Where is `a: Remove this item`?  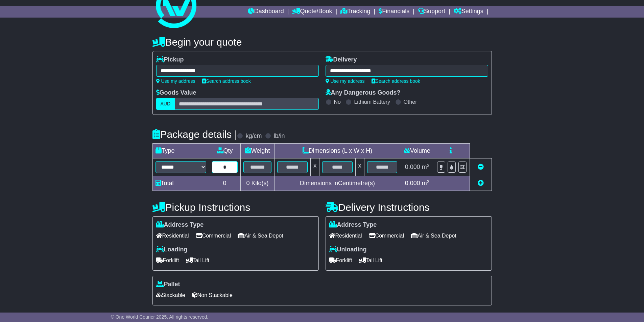 a: Remove this item is located at coordinates (481, 167).